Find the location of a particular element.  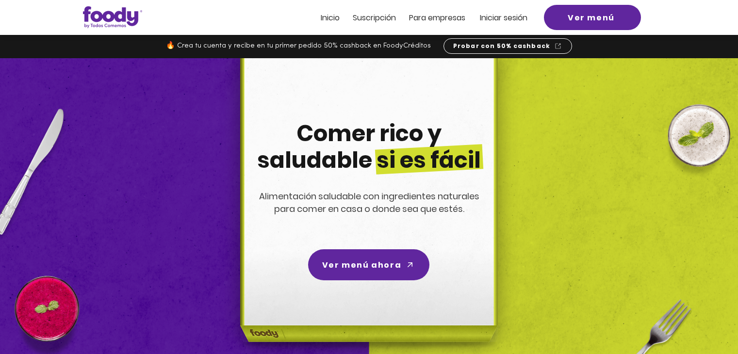

span: Ver menú ahora is located at coordinates (361, 265).